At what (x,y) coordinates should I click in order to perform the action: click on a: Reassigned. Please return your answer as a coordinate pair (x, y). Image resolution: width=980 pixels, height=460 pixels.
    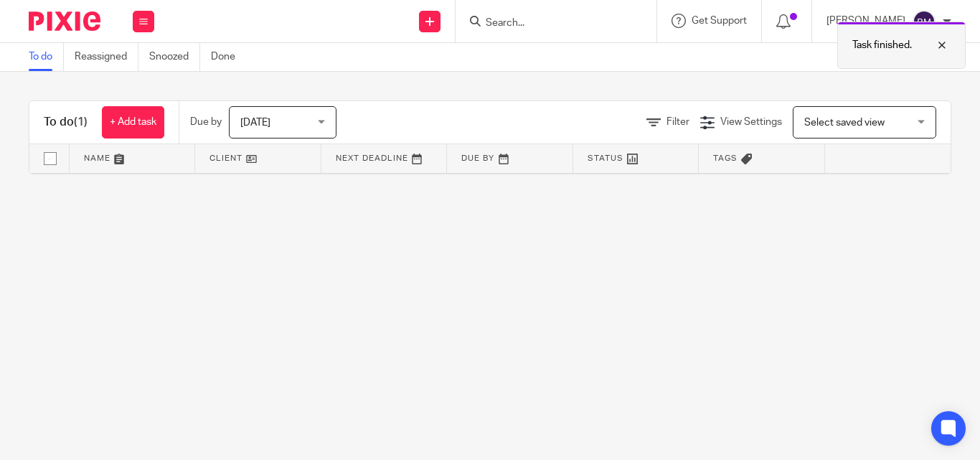
    Looking at the image, I should click on (106, 57).